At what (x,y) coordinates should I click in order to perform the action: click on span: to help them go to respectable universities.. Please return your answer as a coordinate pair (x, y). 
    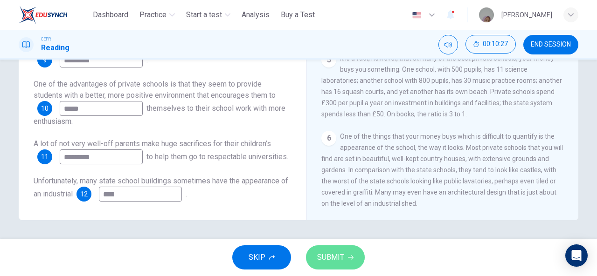
    Looking at the image, I should click on (217, 157).